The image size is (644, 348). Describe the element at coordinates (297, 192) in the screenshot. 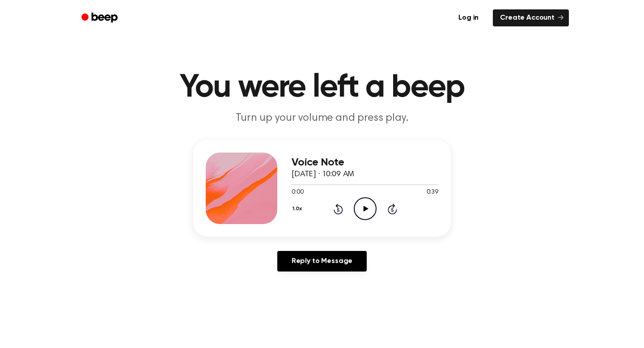

I see `span: 0:00` at that location.